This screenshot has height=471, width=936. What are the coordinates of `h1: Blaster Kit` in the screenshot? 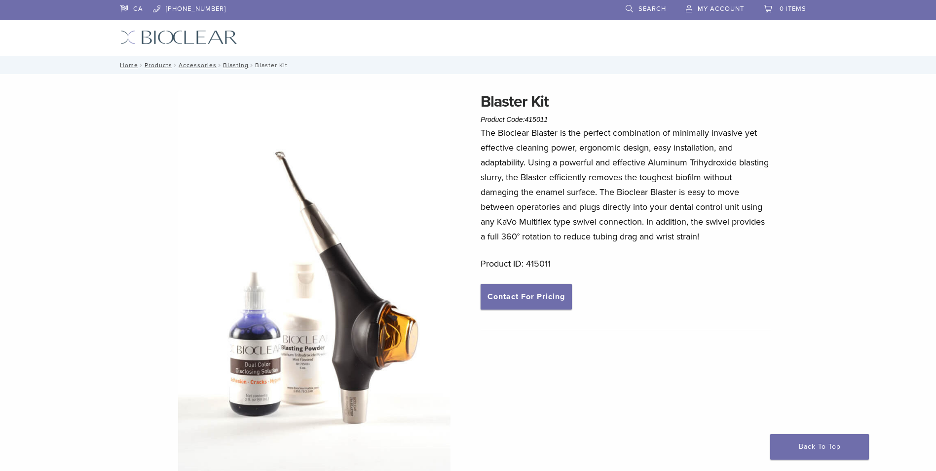 It's located at (626, 102).